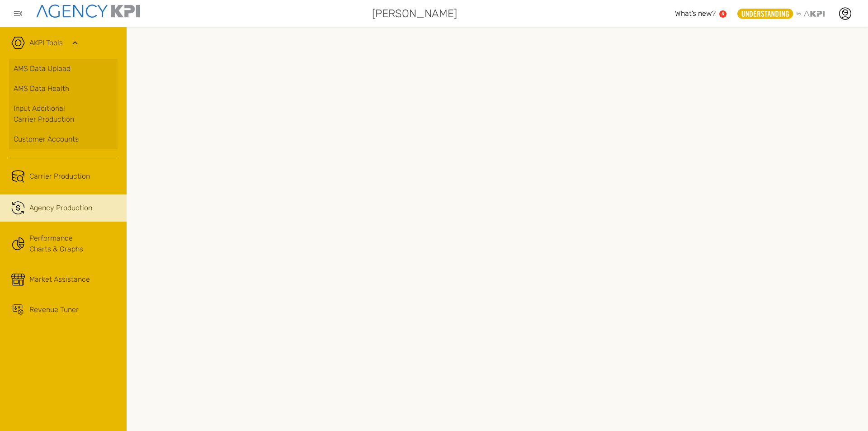 The width and height of the screenshot is (868, 431). What do you see at coordinates (46, 43) in the screenshot?
I see `a: AKPI Tools` at bounding box center [46, 43].